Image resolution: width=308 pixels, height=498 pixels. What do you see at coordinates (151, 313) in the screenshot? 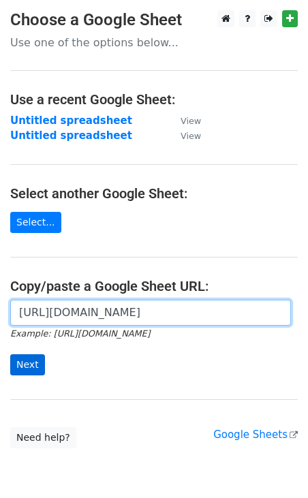
I see `input: Paste your Google Sheet URL here` at bounding box center [151, 313].